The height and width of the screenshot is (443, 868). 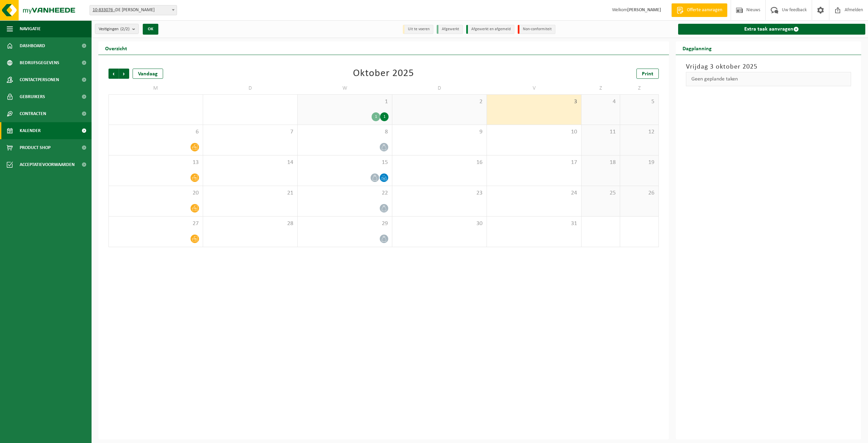 What do you see at coordinates (250, 162) in the screenshot?
I see `span: 14` at bounding box center [250, 162].